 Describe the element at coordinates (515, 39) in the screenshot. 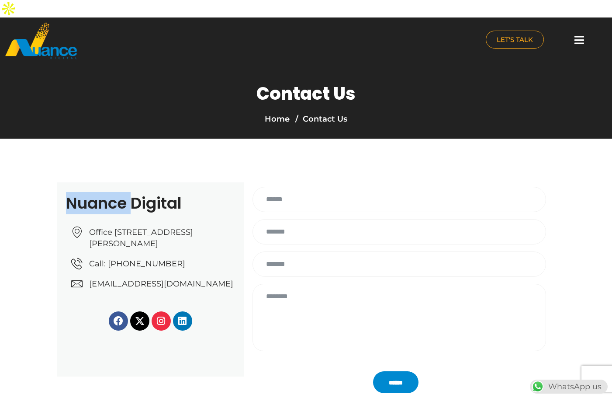

I see `span: LET'S TALK` at that location.